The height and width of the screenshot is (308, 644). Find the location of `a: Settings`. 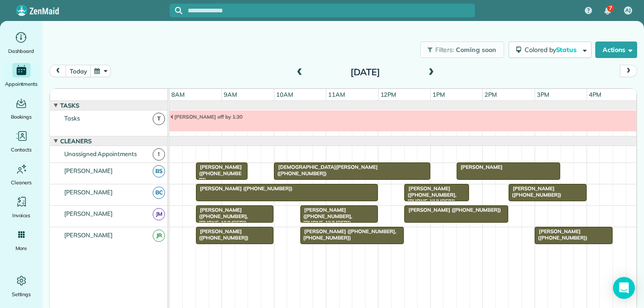

a: Settings is located at coordinates (21, 286).